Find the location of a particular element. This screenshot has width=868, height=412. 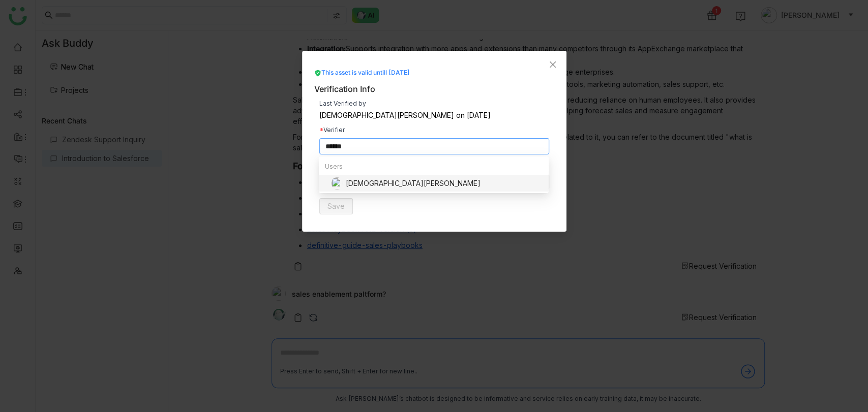

button: Close is located at coordinates (553, 64).